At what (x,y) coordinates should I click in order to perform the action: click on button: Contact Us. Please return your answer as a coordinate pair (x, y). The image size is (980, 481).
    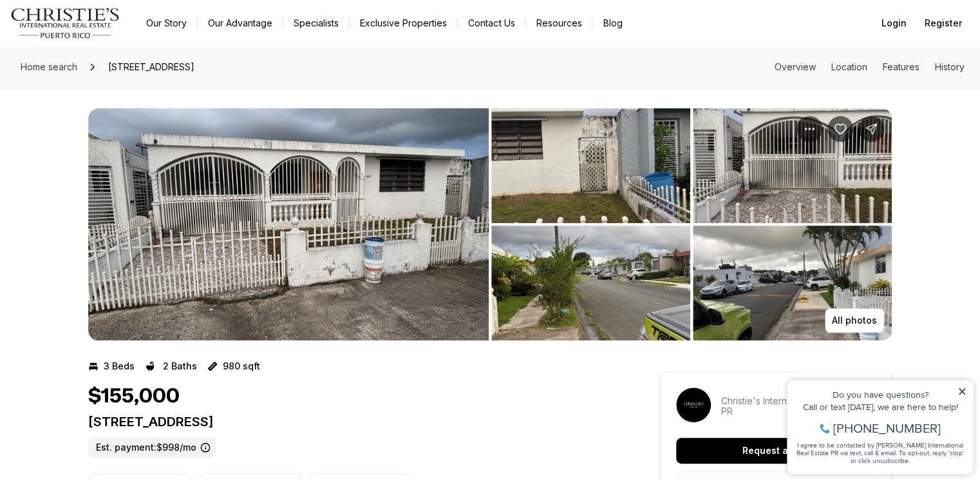
    Looking at the image, I should click on (491, 23).